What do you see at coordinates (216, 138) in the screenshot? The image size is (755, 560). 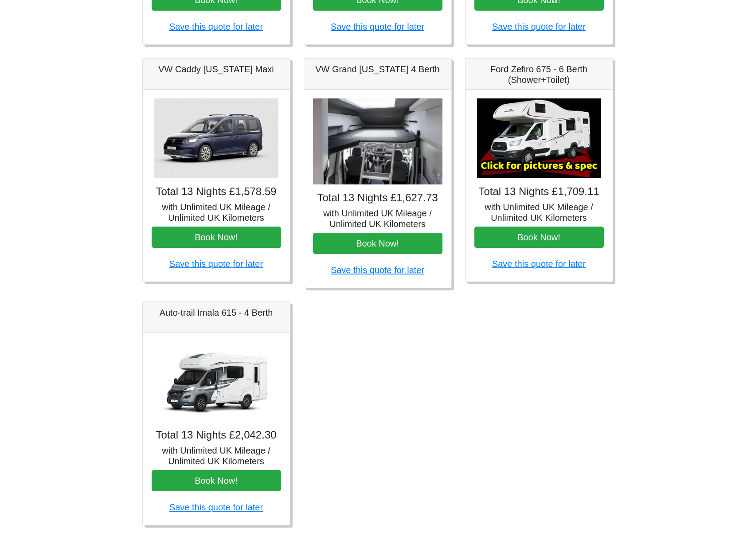 I see `img: VW Caddy California Maxi` at bounding box center [216, 138].